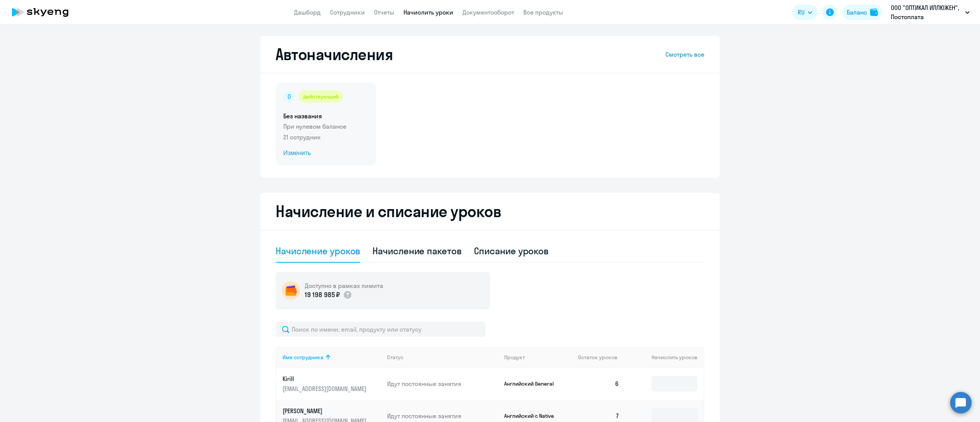  I want to click on input: Поиск по имени, email, продукту или статусу, so click(380, 329).